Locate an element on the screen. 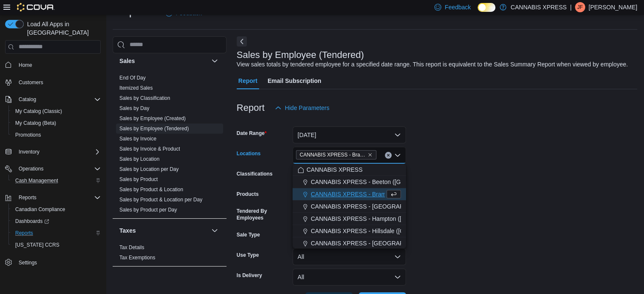 Image resolution: width=644 pixels, height=294 pixels. span: Sales by Product is located at coordinates (139, 180).